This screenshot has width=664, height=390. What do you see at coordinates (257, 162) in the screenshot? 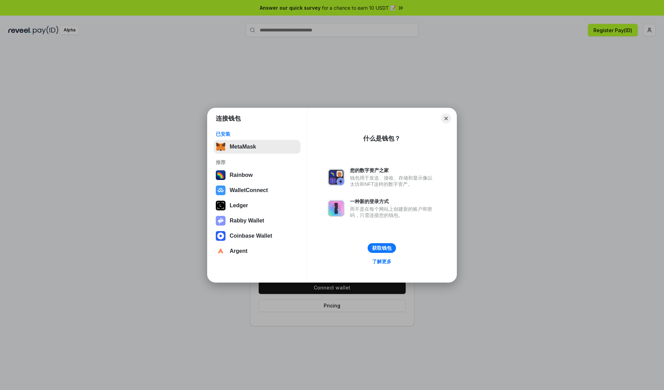
I see `div: 推荐` at bounding box center [257, 162].